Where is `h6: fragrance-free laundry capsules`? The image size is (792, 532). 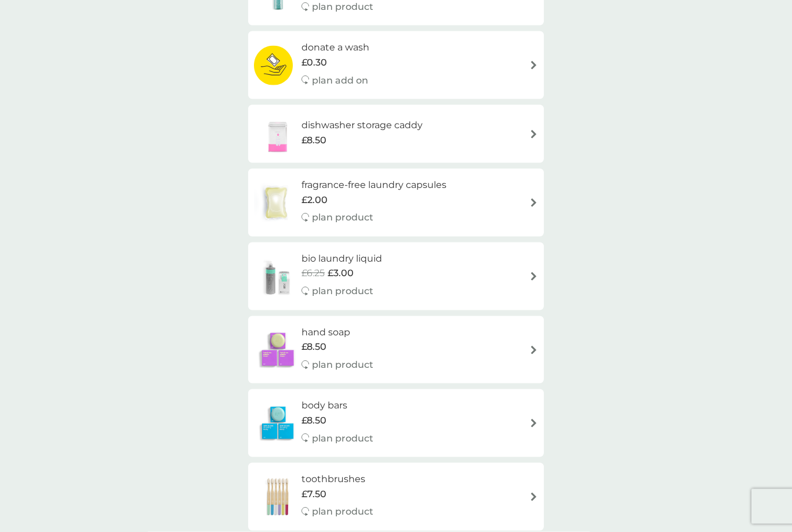 h6: fragrance-free laundry capsules is located at coordinates (374, 185).